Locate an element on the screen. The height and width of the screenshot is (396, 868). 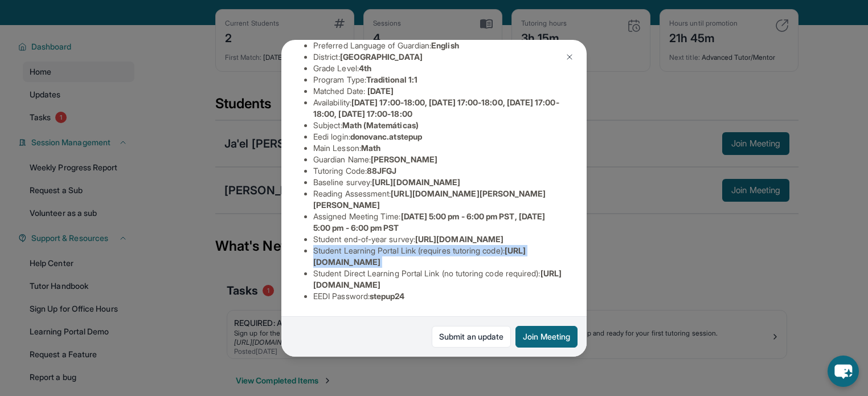
li: District: is located at coordinates (438, 57).